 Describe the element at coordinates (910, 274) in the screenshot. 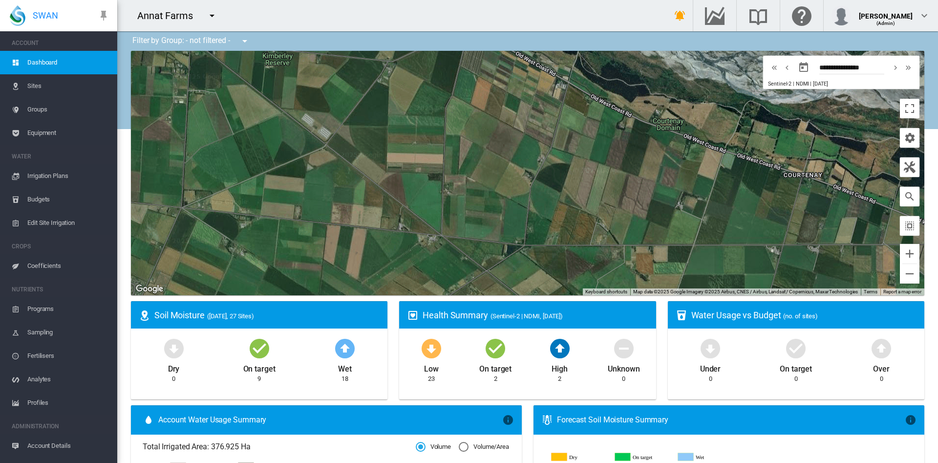

I see `button: Zoom out` at that location.